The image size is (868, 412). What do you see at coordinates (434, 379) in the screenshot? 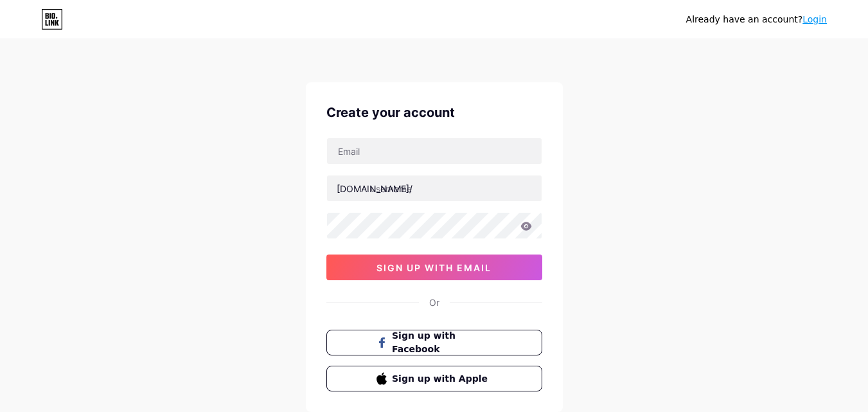
I see `button: Sign up with Apple` at bounding box center [434, 379].